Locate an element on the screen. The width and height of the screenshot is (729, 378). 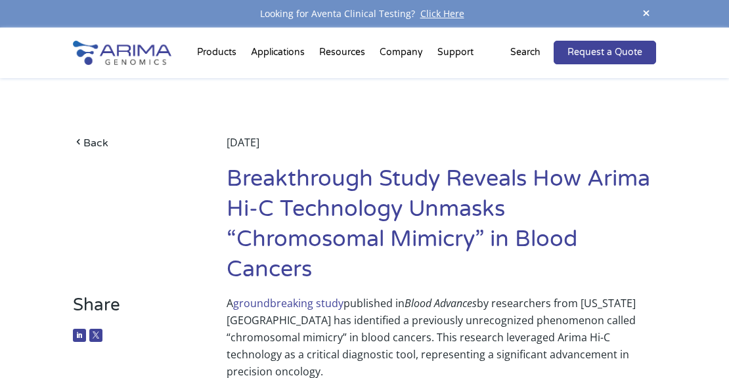
em: Blood Advances is located at coordinates (441, 303).